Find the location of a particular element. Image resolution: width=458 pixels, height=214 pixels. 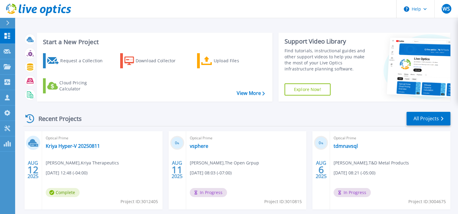

span: 12 is located at coordinates (33, 170).